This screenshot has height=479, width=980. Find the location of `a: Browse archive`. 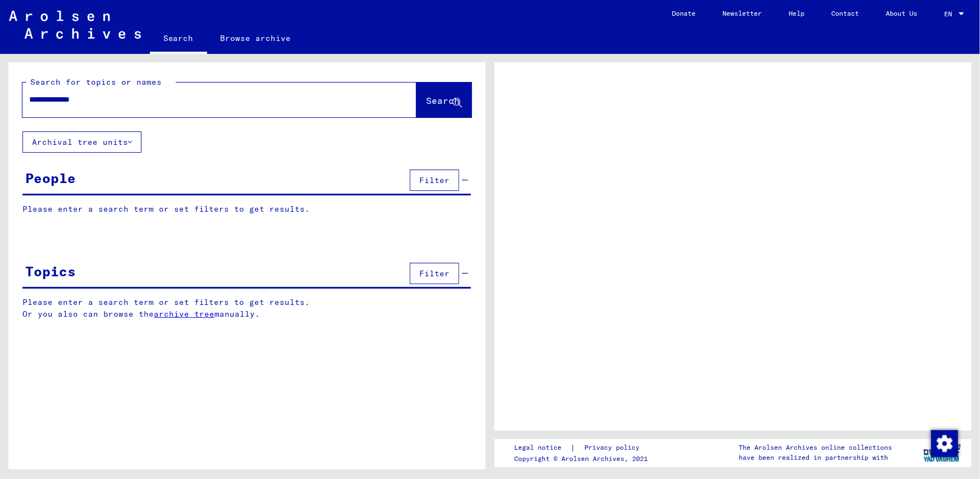

a: Browse archive is located at coordinates (256, 38).